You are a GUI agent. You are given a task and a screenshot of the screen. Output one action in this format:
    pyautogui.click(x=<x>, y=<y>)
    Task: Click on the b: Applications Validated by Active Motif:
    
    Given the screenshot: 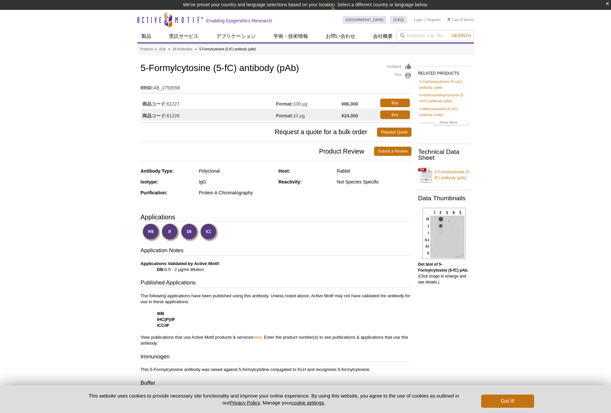 What is the action you would take?
    pyautogui.click(x=180, y=263)
    